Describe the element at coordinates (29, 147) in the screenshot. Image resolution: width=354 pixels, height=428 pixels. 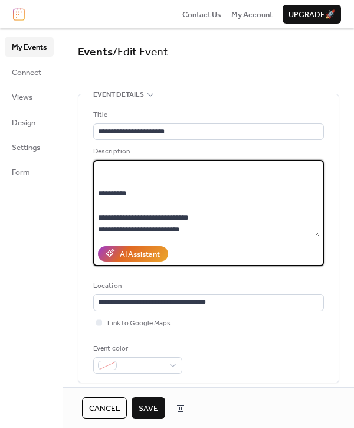
I see `a: Settings` at that location.